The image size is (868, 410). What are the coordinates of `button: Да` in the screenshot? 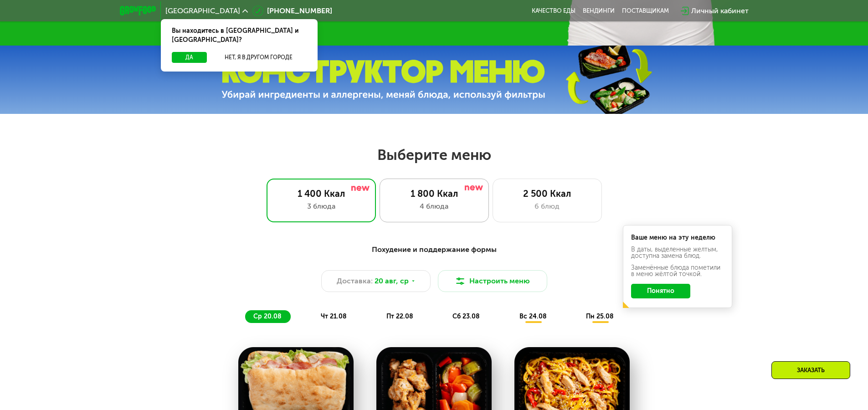 It's located at (189, 57).